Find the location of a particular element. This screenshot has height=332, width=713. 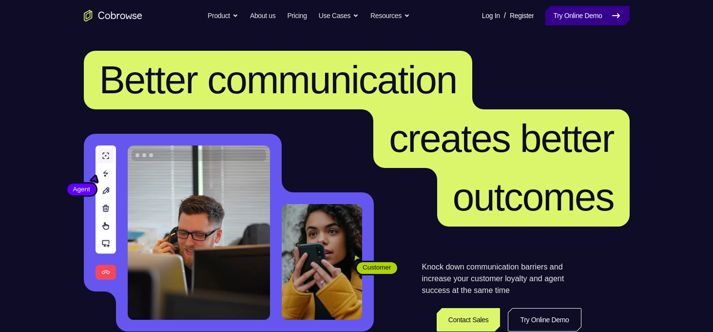

button: Resources is located at coordinates (390, 16).